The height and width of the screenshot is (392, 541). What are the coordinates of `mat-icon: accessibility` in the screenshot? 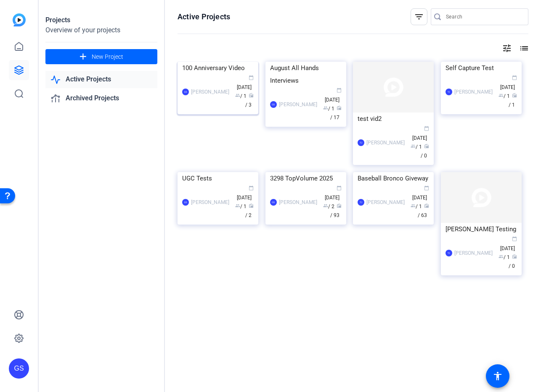 It's located at (498, 376).